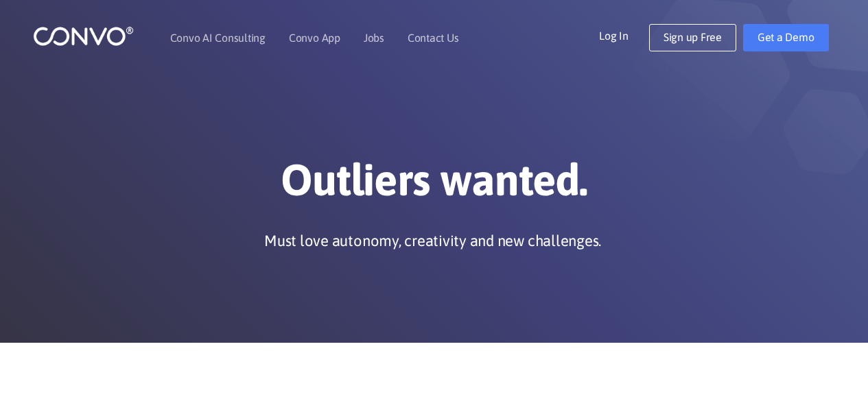  I want to click on a: Sign up Free, so click(692, 38).